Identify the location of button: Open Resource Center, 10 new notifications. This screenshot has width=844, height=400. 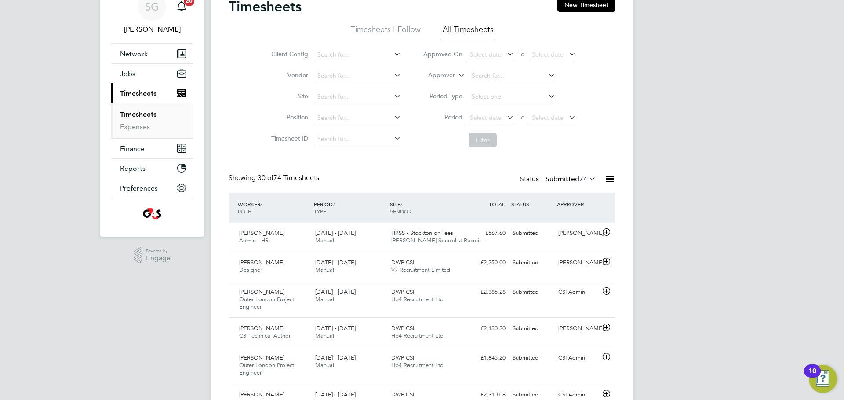
(823, 379).